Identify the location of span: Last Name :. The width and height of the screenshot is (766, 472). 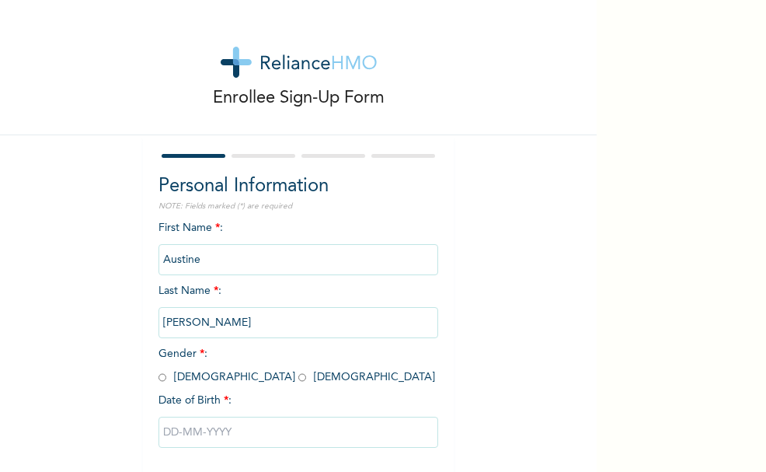
(299, 306).